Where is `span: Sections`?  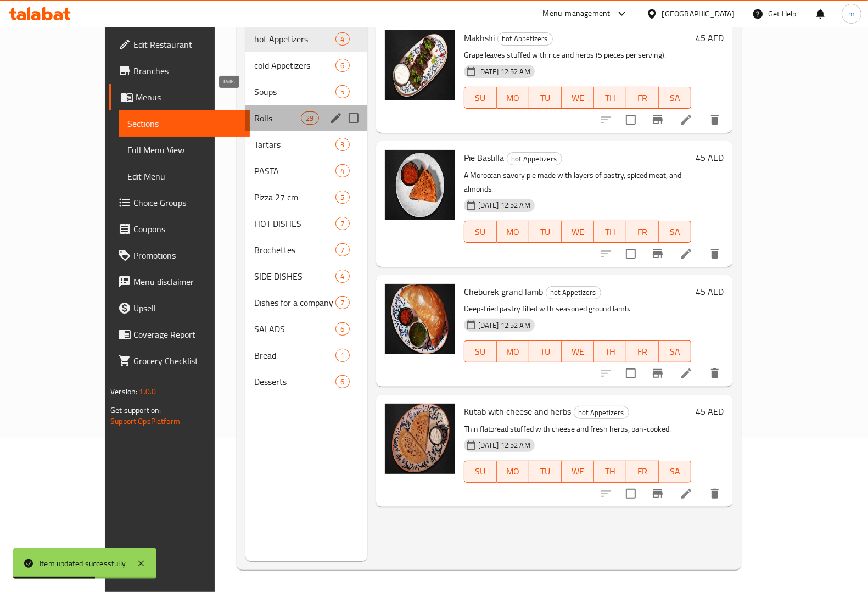
span: Sections is located at coordinates (184, 123).